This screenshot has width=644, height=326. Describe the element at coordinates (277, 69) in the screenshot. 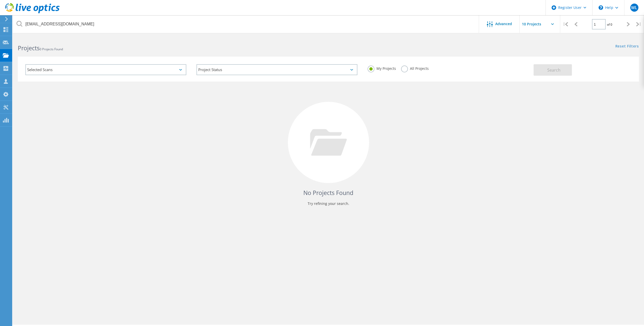

I see `div: Project Status` at that location.